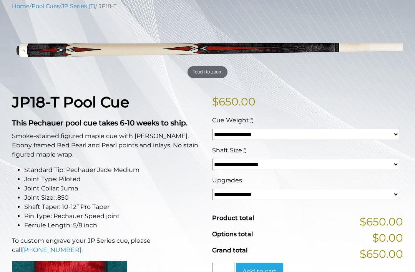 The height and width of the screenshot is (272, 415). I want to click on span: Options total, so click(233, 234).